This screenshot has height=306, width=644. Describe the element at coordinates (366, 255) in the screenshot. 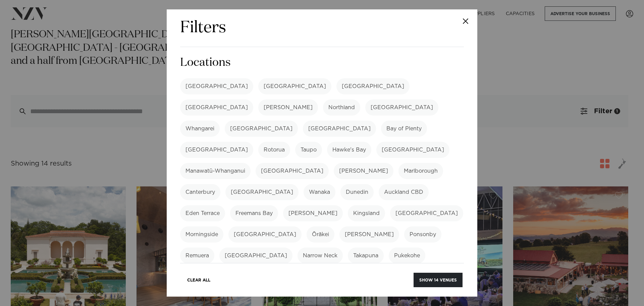

I see `label: Takapuna` at that location.